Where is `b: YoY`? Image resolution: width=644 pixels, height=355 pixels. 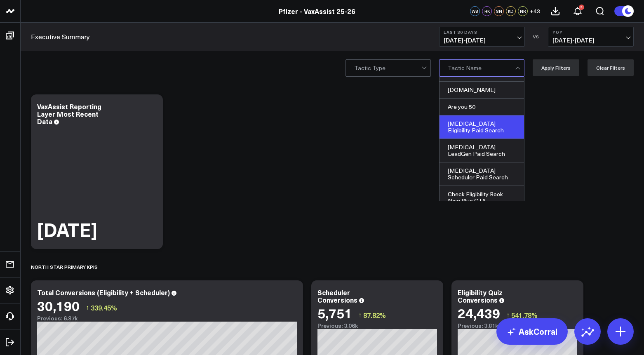 b: YoY is located at coordinates (591, 32).